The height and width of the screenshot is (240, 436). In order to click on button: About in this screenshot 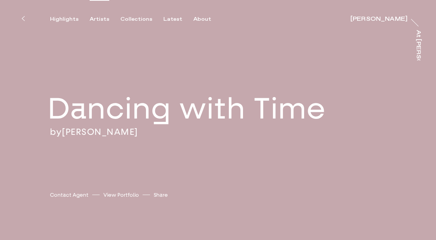, I will do `click(208, 19)`.